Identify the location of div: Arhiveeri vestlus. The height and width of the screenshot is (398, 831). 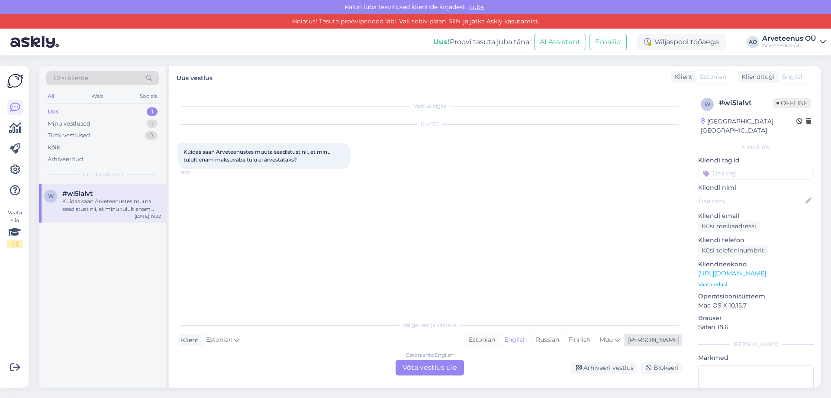
(604, 367).